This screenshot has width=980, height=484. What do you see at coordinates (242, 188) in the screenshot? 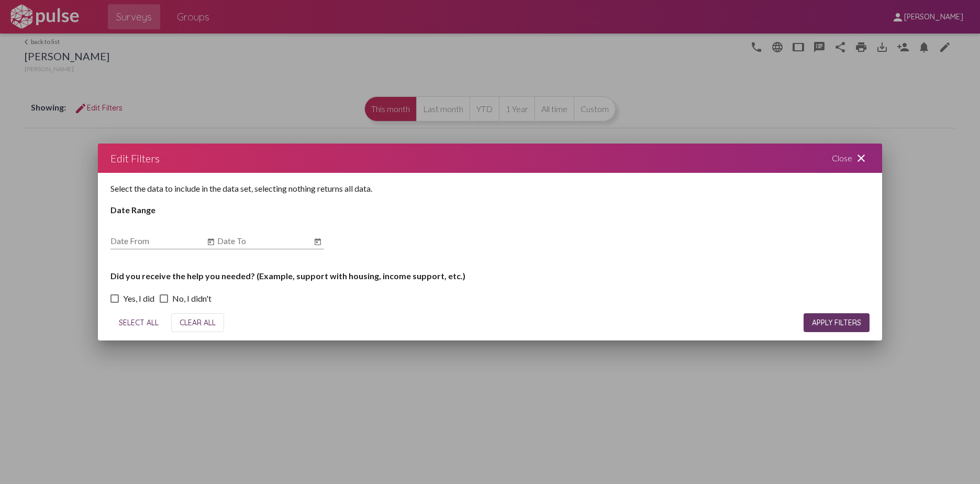
I see `span: Select the data to include in the data set, selecting nothing returns all data.` at bounding box center [242, 188].